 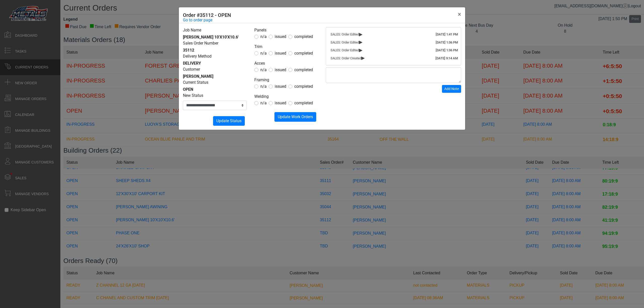 What do you see at coordinates (229, 121) in the screenshot?
I see `button: Update Status` at bounding box center [229, 121].